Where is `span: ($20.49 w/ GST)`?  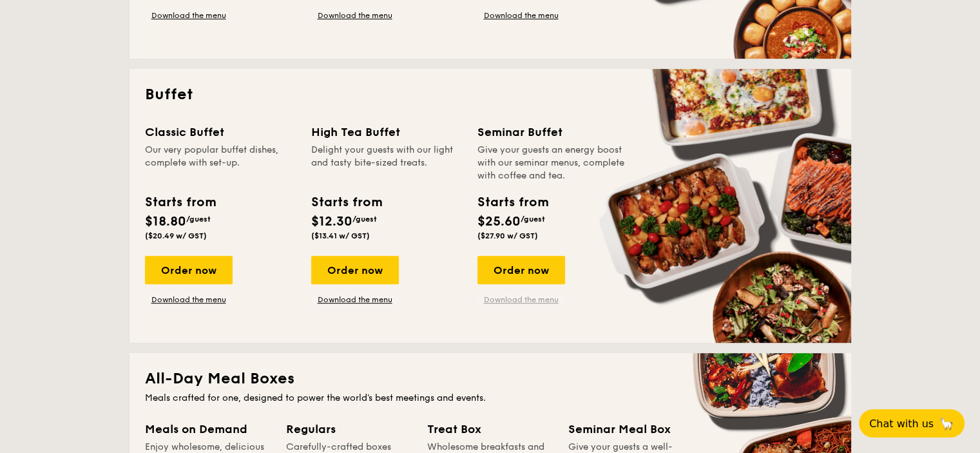 span: ($20.49 w/ GST) is located at coordinates (176, 236).